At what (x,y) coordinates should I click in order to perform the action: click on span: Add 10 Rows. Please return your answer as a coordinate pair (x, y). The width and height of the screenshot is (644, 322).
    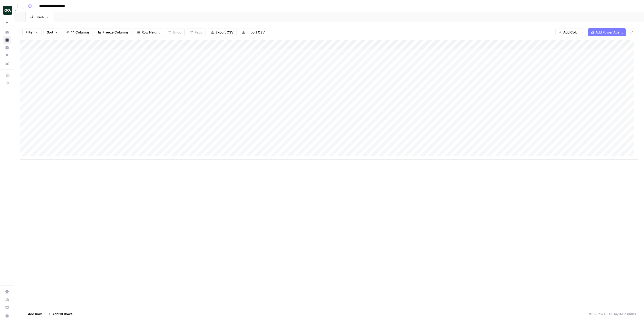
    Looking at the image, I should click on (62, 314).